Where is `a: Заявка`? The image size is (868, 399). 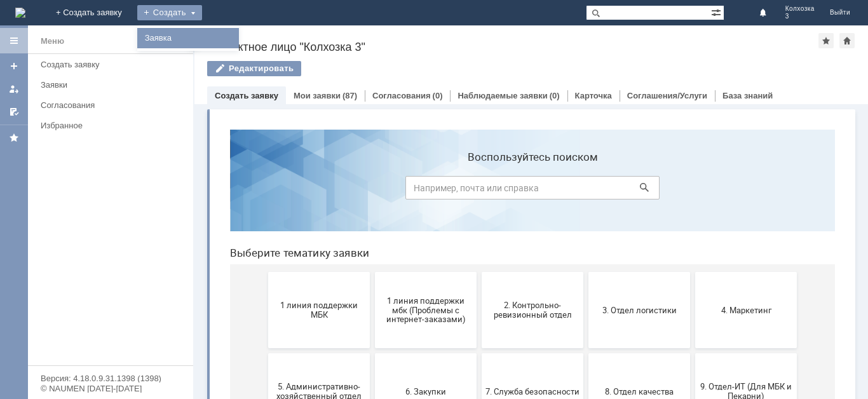
a: Заявка is located at coordinates (188, 38).